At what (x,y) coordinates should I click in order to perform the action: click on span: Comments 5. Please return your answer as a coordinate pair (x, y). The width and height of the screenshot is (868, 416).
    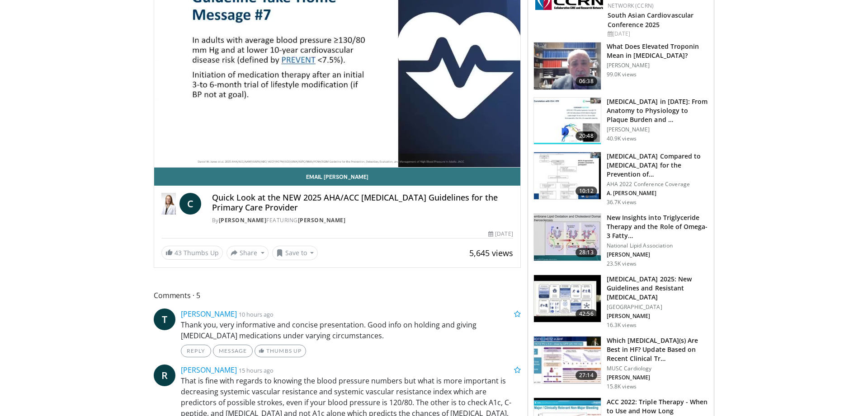
    Looking at the image, I should click on (337, 296).